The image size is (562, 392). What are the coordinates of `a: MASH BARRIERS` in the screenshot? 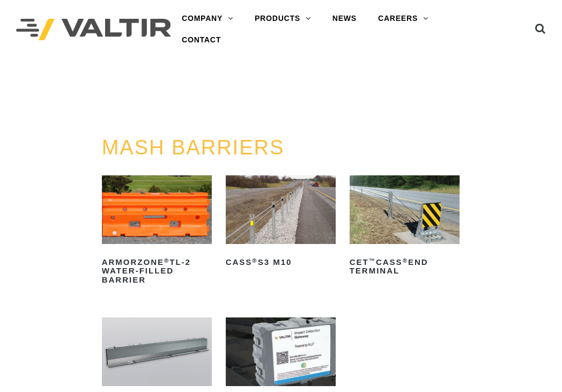 It's located at (193, 148).